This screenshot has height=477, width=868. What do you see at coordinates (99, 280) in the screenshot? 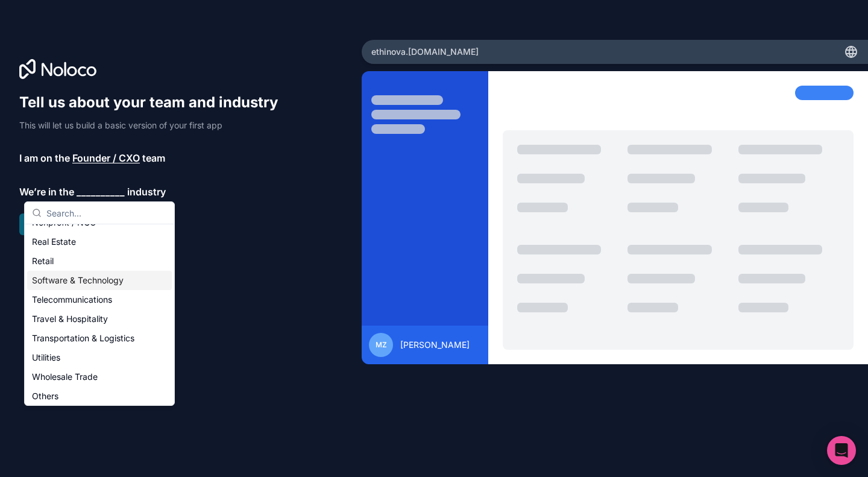
I see `div: Software & Technology` at bounding box center [99, 280].